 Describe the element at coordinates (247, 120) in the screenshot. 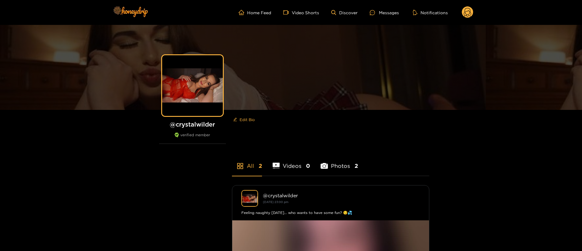

I see `span: Edit Bio` at that location.